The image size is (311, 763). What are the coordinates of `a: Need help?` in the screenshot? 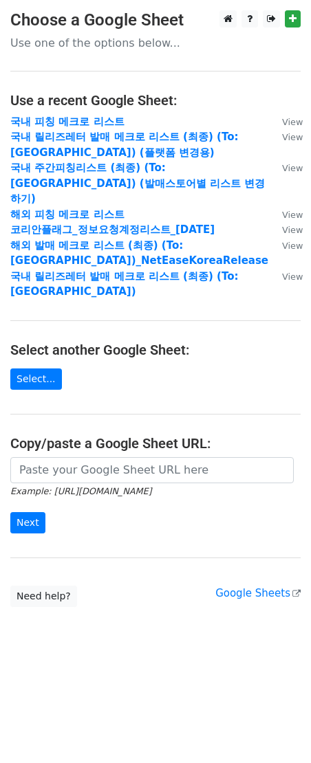 It's located at (43, 596).